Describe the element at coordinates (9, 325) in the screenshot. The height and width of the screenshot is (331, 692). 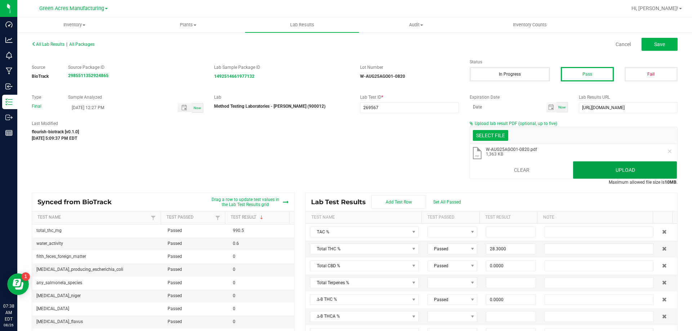
I see `p: 08/26` at that location.